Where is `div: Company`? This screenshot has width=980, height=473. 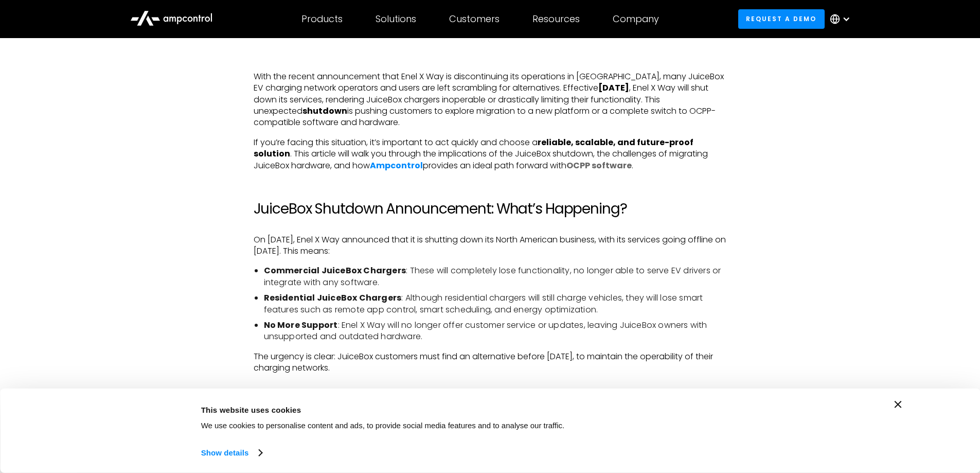 div: Company is located at coordinates (636, 19).